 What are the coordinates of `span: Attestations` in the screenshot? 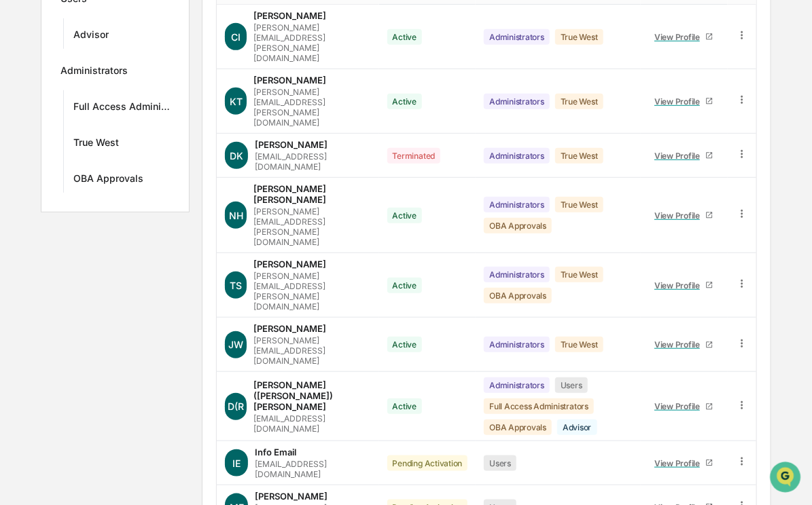 It's located at (140, 177).